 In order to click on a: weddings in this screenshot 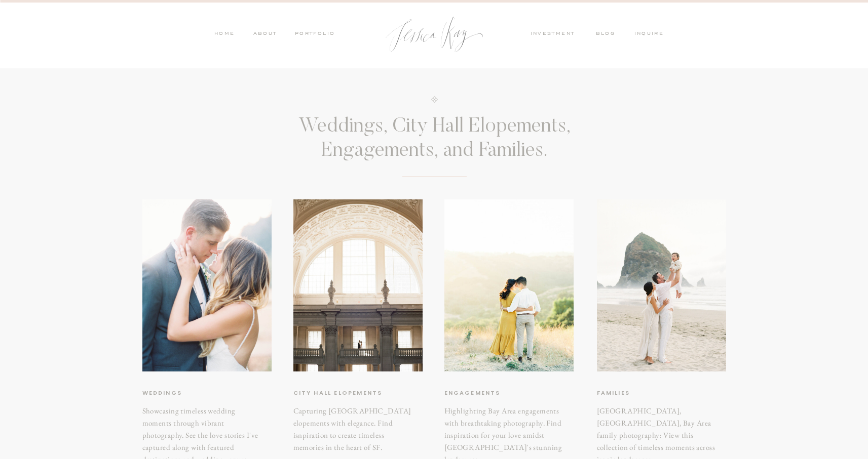, I will do `click(185, 394)`.